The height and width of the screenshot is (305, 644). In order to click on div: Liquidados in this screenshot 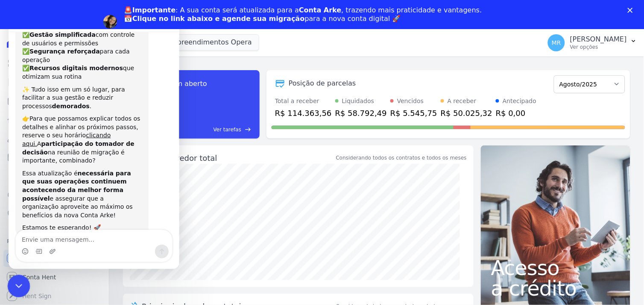, I will do `click(358, 101)`.